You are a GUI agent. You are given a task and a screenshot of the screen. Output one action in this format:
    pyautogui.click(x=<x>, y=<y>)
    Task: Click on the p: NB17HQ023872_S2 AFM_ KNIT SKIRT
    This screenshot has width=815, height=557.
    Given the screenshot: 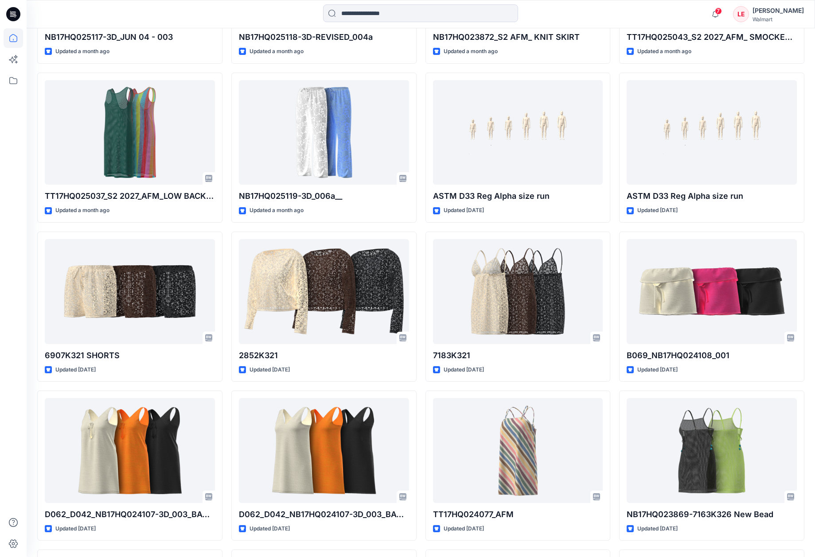 What is the action you would take?
    pyautogui.click(x=518, y=37)
    